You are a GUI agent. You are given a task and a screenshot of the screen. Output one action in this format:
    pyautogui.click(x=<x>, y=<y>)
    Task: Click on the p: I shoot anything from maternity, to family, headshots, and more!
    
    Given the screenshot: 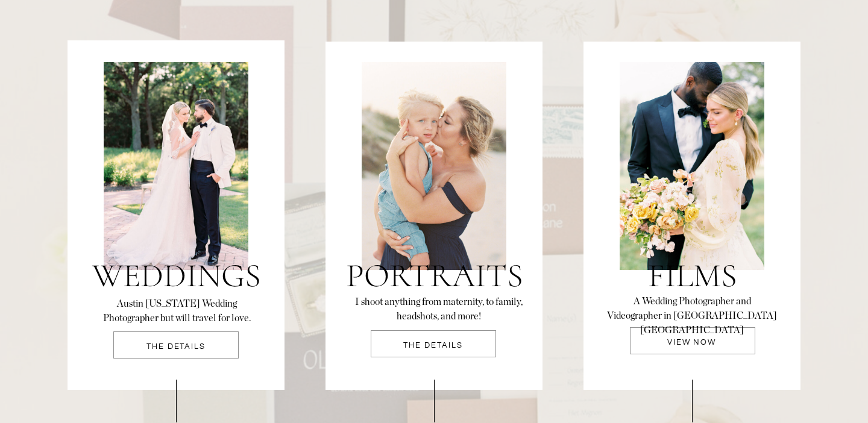 What is the action you would take?
    pyautogui.click(x=439, y=309)
    